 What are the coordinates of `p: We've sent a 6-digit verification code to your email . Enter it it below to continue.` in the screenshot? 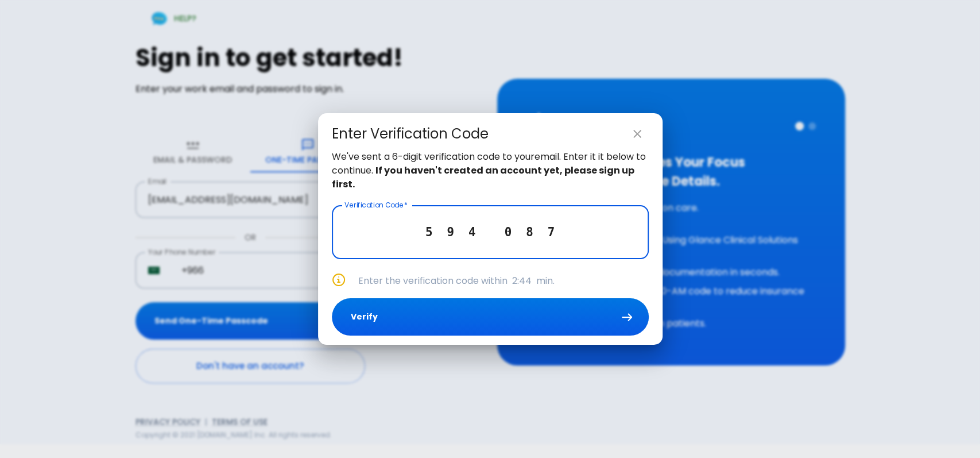 It's located at (491, 171).